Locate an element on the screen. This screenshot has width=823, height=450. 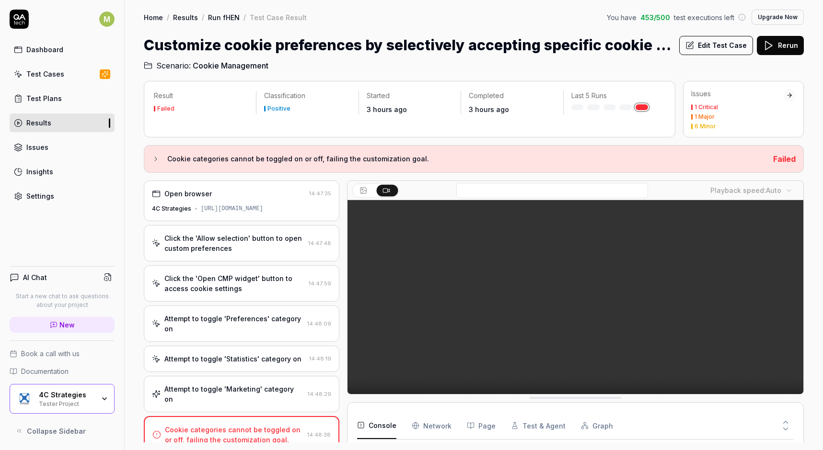
div: Attempt to toggle 'Marketing' category on is located at coordinates (234, 394).